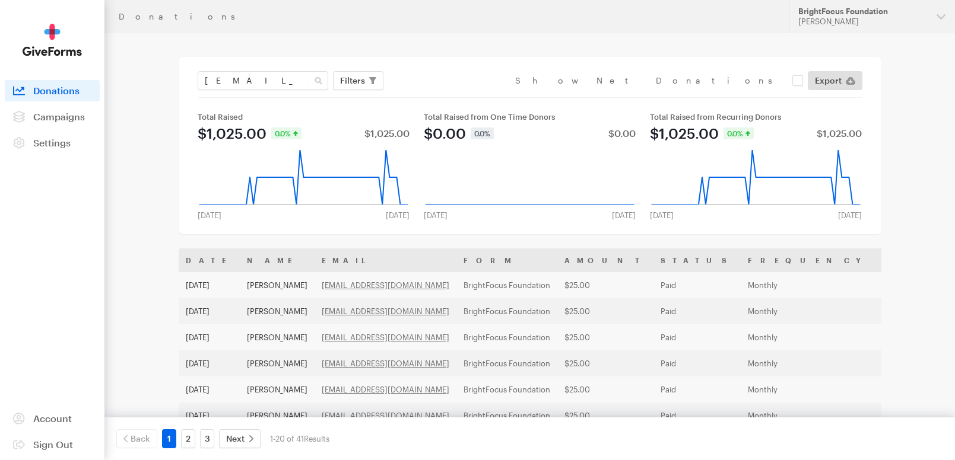  I want to click on button: Filters, so click(358, 81).